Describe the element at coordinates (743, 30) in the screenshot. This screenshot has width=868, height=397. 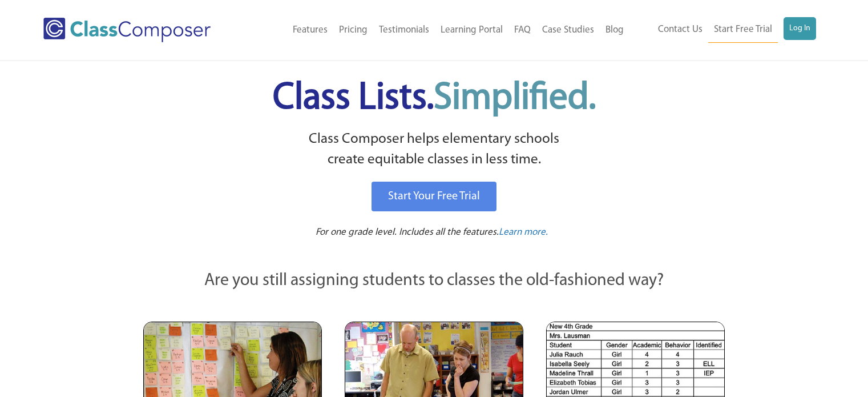
I see `a: Start Free Trial` at that location.